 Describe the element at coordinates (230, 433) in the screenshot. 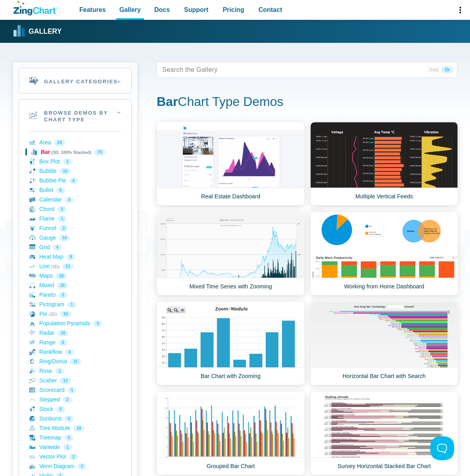

I see `a: Grouped Bar Chart` at that location.